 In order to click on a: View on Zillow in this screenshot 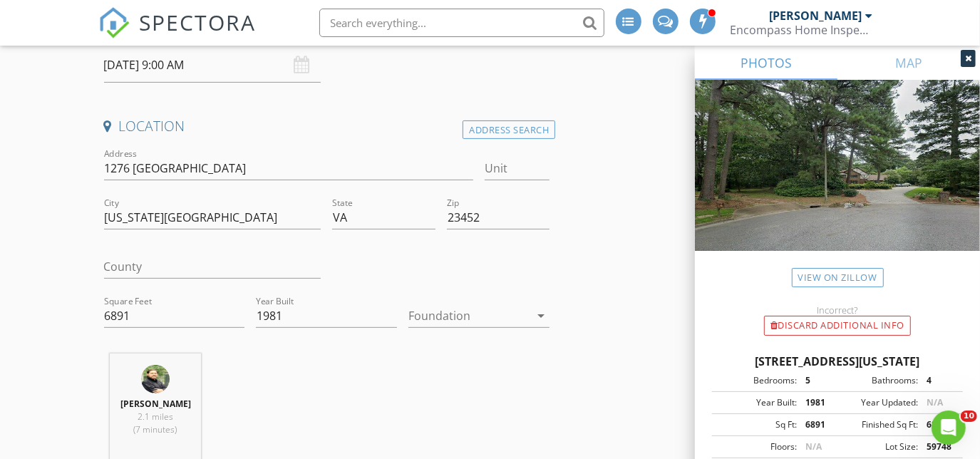, I will do `click(838, 277)`.